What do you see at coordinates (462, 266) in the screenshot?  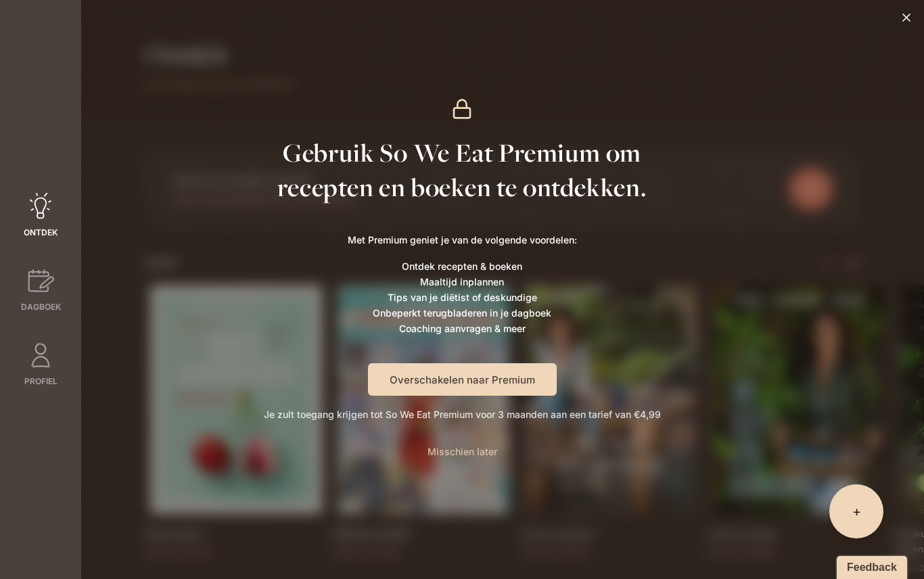 I see `li: Ontdek recepten & boeken` at bounding box center [462, 266].